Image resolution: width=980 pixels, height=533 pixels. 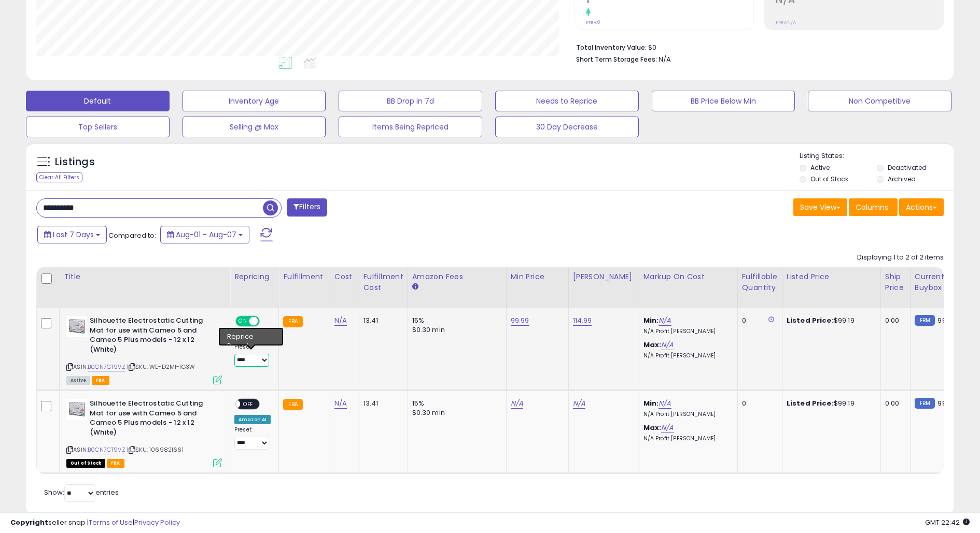 I want to click on li: $0, so click(x=756, y=47).